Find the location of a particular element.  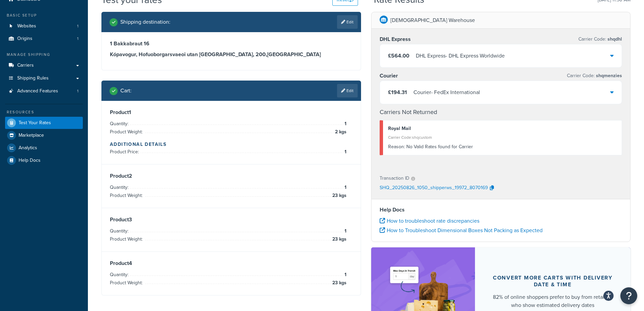

h3: Product 3 is located at coordinates (231, 219).